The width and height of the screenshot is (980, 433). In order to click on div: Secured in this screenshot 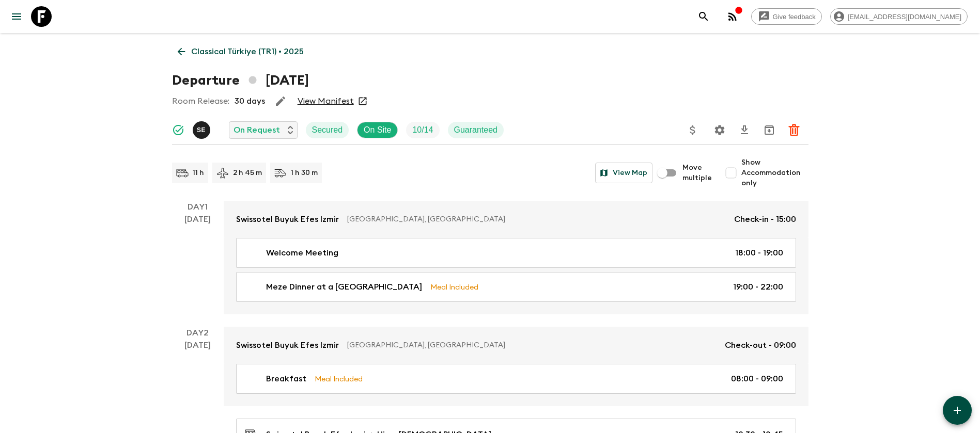, I will do `click(328, 130)`.